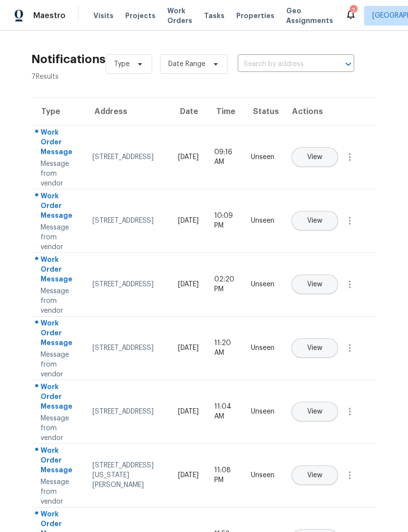 The height and width of the screenshot is (532, 408). I want to click on th: Time, so click(224, 112).